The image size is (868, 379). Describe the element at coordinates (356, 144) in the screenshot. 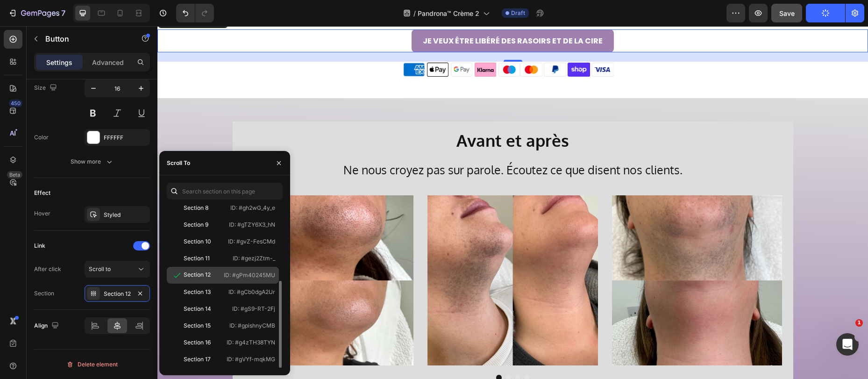

I see `h2: Ne nous croyez pas sur parole. Écoutez ce que disent nos clients.` at that location.